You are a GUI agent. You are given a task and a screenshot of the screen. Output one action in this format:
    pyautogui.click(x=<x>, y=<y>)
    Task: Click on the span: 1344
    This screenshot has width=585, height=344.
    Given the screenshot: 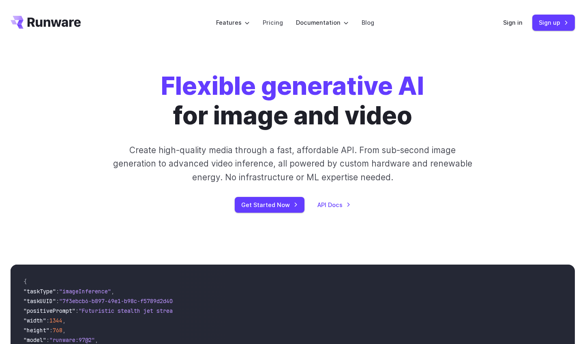 What is the action you would take?
    pyautogui.click(x=56, y=321)
    